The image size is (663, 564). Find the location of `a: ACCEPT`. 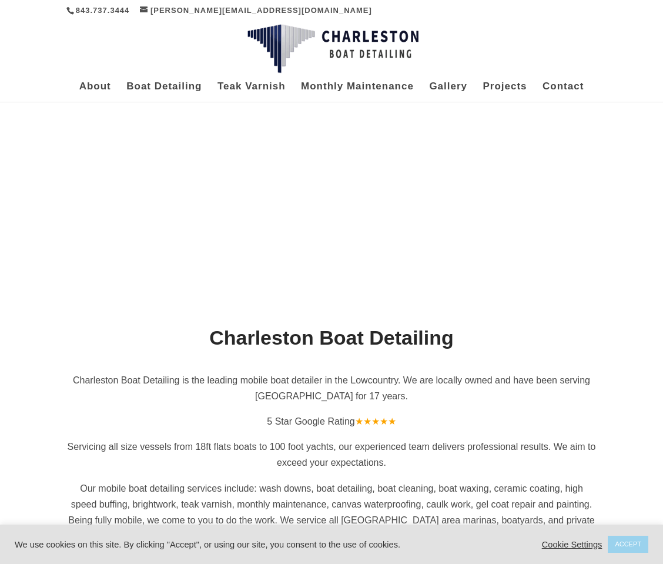

a: ACCEPT is located at coordinates (628, 544).